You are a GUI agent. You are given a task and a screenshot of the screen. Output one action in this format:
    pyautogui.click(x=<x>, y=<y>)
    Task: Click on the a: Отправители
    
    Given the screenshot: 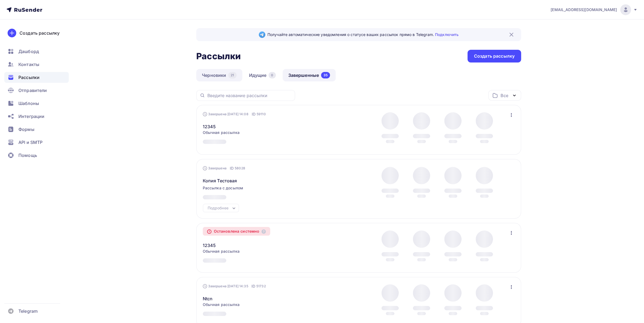 What is the action you would take?
    pyautogui.click(x=37, y=91)
    